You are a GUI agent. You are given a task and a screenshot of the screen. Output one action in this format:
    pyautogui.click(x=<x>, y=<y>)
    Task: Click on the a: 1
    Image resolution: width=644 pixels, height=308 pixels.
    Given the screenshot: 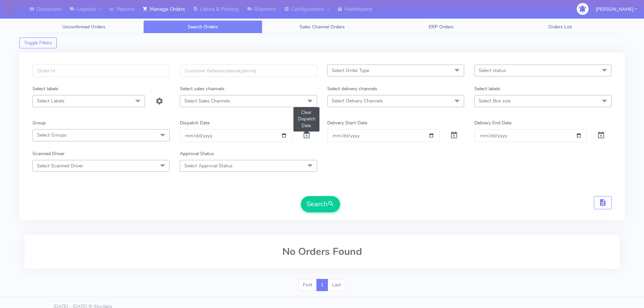 What is the action you would take?
    pyautogui.click(x=322, y=285)
    